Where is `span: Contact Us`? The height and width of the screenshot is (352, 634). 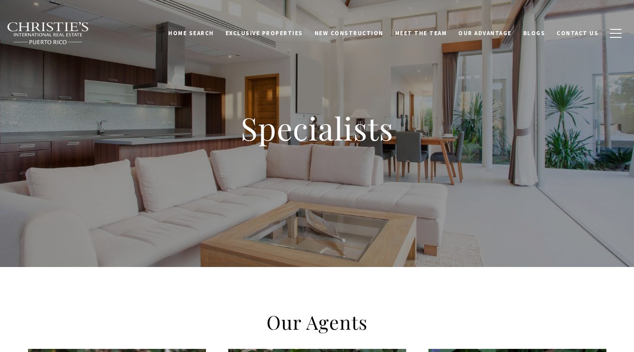
span: Contact Us is located at coordinates (577, 32).